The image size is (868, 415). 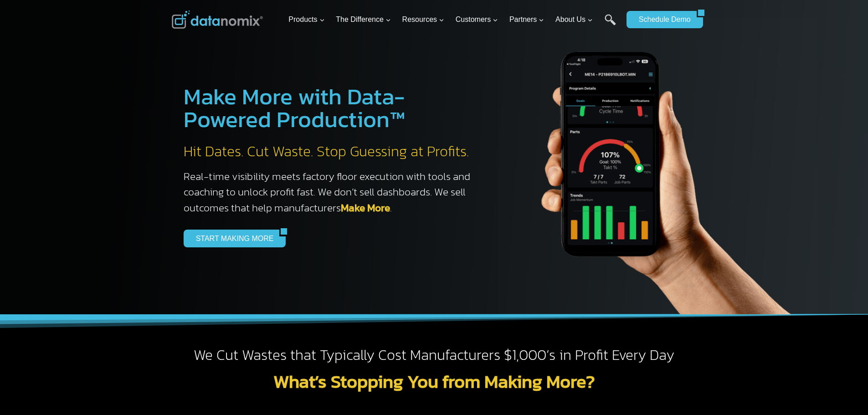 What do you see at coordinates (331, 152) in the screenshot?
I see `h2: Hit Dates. Cut Waste. Stop Guessing at Profits.` at bounding box center [331, 152].